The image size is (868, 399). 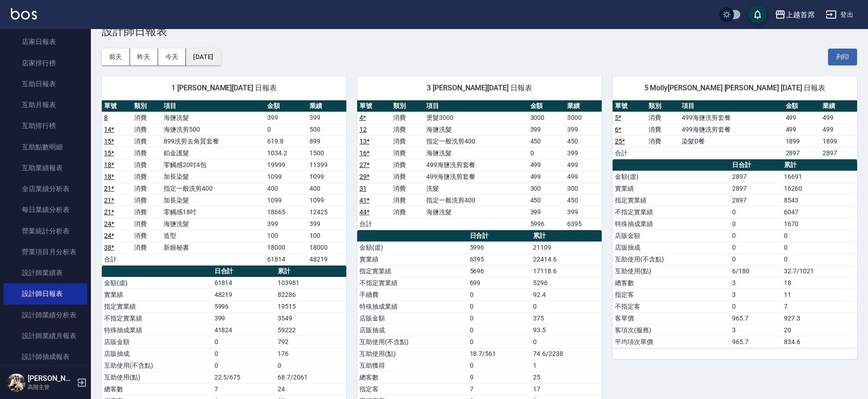 I want to click on td: 3549, so click(x=311, y=318).